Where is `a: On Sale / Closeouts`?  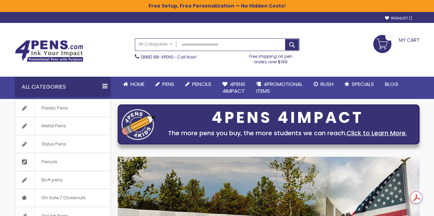
a: On Sale / Closeouts is located at coordinates (63, 198).